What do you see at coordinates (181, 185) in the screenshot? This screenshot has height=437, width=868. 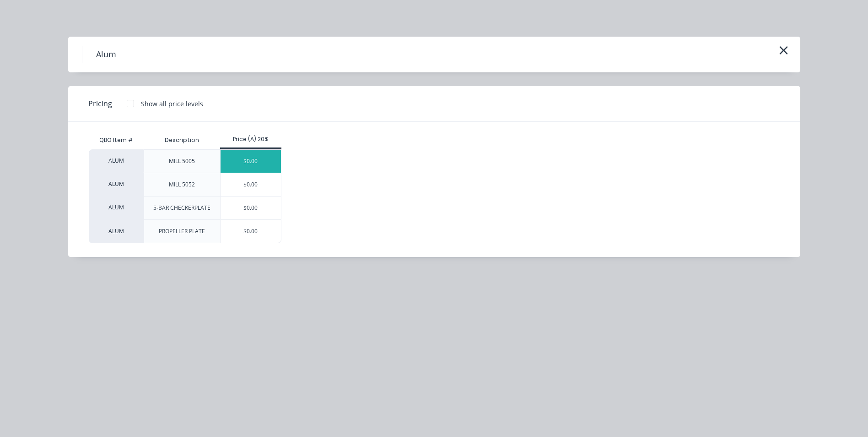 I see `div: MILL 5052` at bounding box center [181, 185].